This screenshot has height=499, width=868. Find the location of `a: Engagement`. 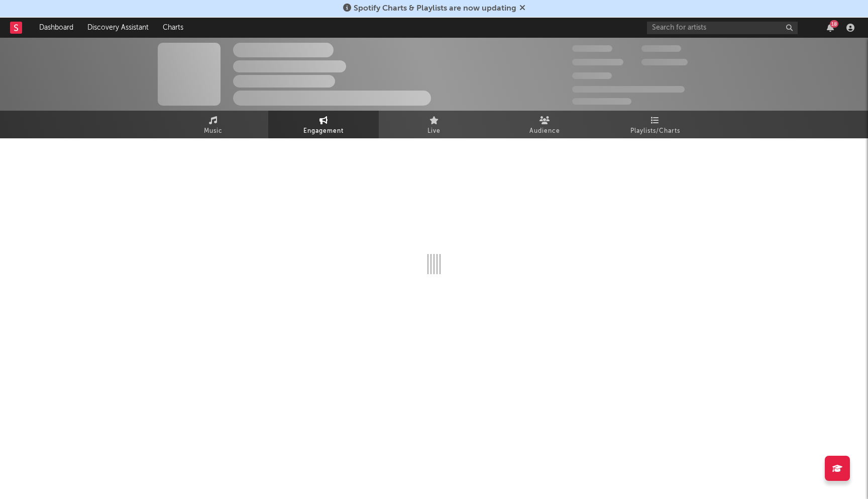

a: Engagement is located at coordinates (324, 124).